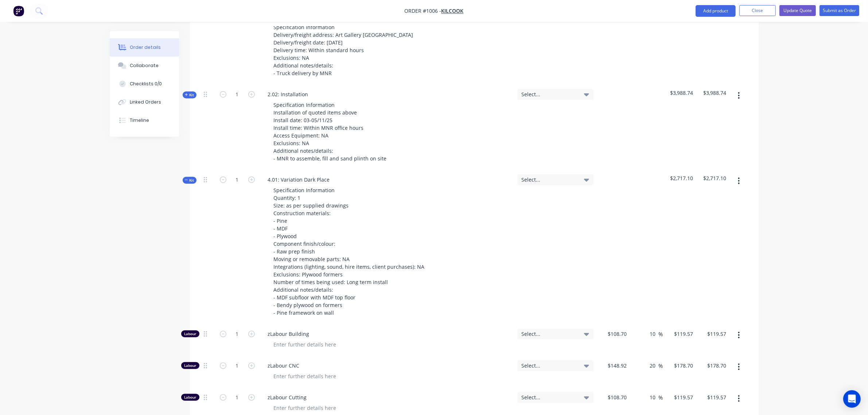  What do you see at coordinates (139, 120) in the screenshot?
I see `div: Timeline` at bounding box center [139, 120].